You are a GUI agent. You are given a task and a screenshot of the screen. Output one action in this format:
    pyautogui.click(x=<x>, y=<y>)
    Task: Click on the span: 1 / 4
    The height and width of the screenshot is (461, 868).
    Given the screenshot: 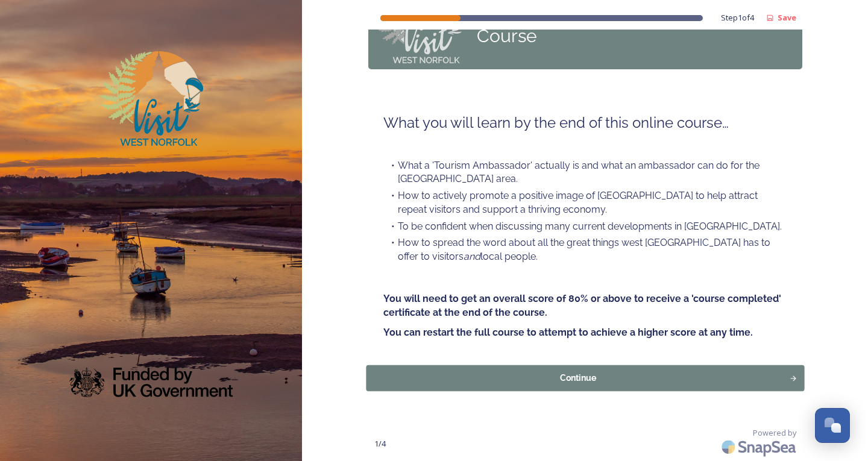 What is the action you would take?
    pyautogui.click(x=379, y=444)
    